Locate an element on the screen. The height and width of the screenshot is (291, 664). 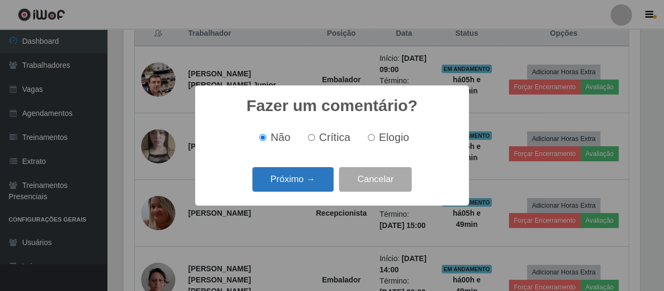
button: Próximo → is located at coordinates (293, 180).